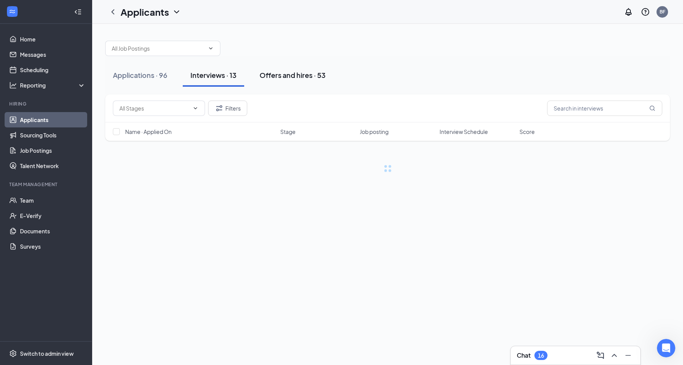  Describe the element at coordinates (113, 12) in the screenshot. I see `a: ChevronLeft` at that location.